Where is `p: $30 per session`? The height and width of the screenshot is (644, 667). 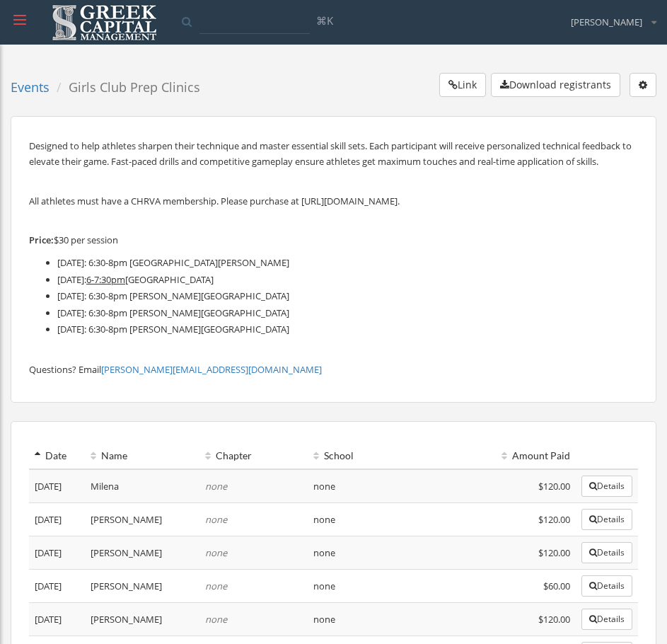
p: $30 per session is located at coordinates (334, 240).